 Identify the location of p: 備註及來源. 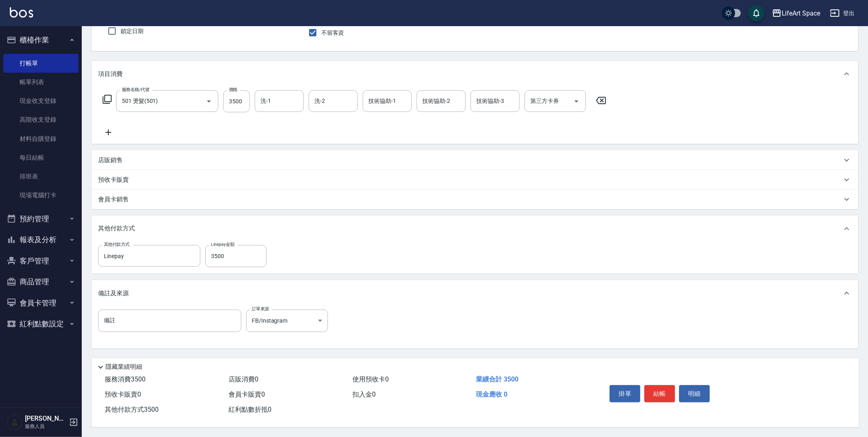
(113, 293).